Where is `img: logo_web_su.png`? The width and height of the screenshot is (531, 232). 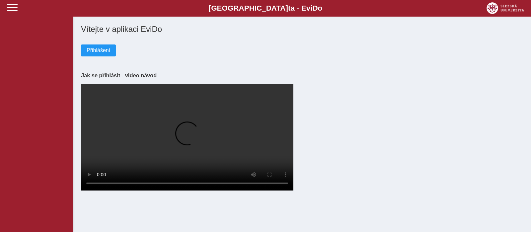
img: logo_web_su.png is located at coordinates (505, 8).